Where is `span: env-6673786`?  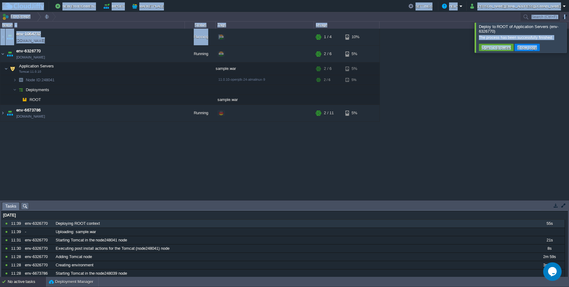
span: env-6673786 is located at coordinates (29, 110).